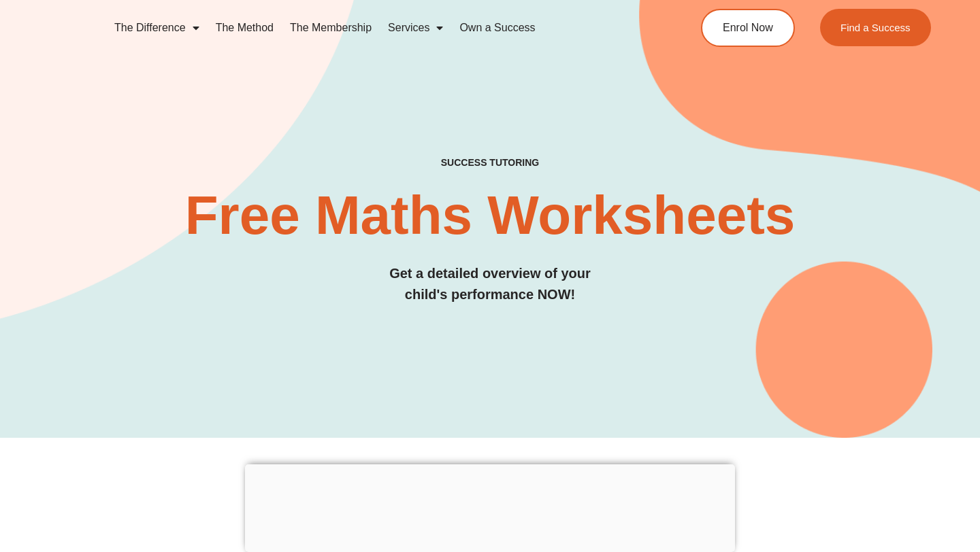 The height and width of the screenshot is (552, 980). What do you see at coordinates (748, 28) in the screenshot?
I see `span: Enrol Now` at bounding box center [748, 28].